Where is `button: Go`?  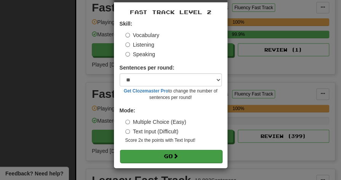 button: Go is located at coordinates (171, 156).